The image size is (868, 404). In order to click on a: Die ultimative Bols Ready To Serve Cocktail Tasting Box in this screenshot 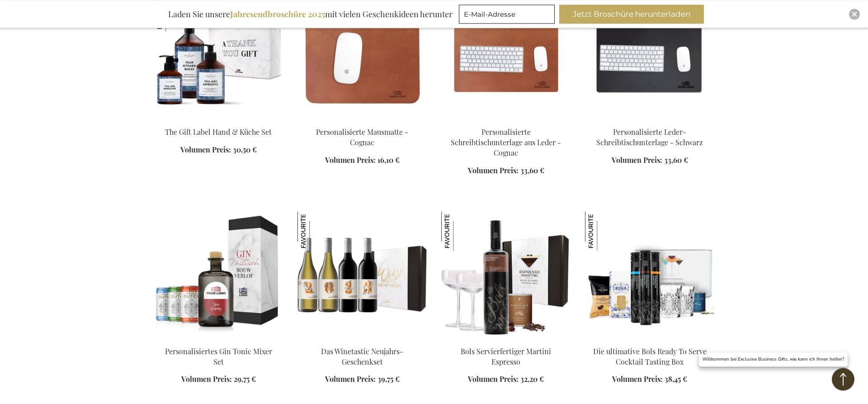, I will do `click(650, 357)`.